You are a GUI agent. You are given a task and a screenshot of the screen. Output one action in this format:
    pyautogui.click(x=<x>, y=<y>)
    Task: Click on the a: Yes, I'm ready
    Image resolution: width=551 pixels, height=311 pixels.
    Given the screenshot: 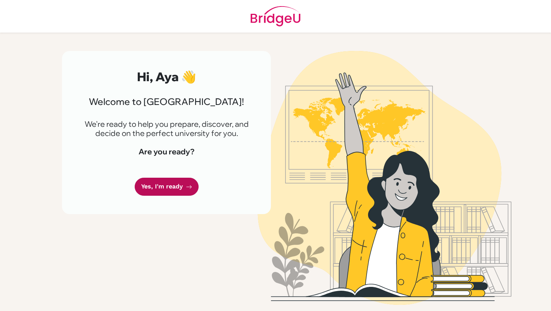 What is the action you would take?
    pyautogui.click(x=166, y=186)
    